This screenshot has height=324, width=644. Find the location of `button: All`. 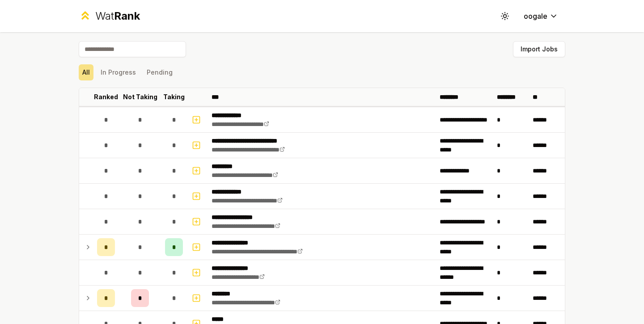

button: All is located at coordinates (86, 72).